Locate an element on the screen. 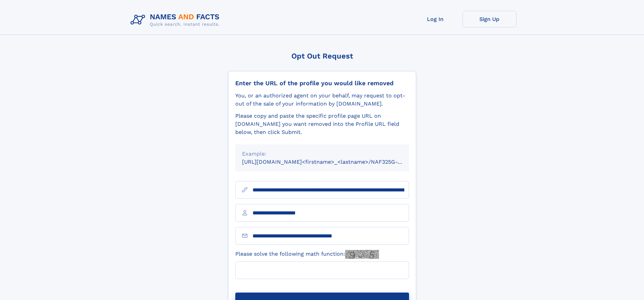 This screenshot has width=644, height=300. label: Please solve the following math function: is located at coordinates (307, 254).